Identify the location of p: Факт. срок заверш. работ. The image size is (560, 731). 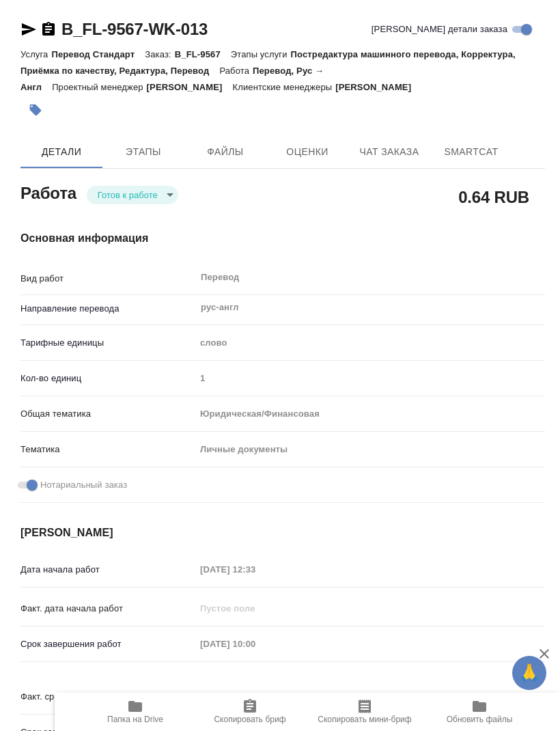
(107, 697).